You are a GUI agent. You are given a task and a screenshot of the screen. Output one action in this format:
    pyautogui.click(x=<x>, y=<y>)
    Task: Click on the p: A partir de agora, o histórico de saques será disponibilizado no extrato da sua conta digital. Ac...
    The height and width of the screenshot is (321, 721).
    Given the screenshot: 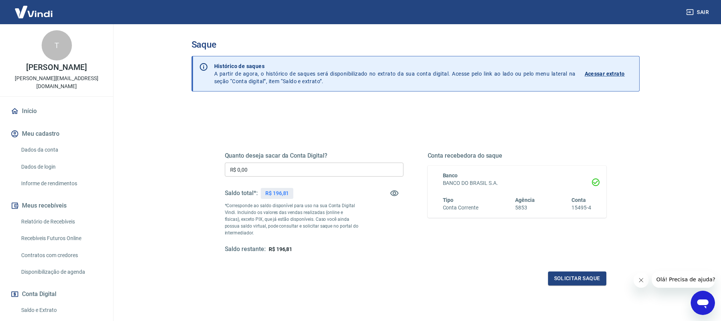 What is the action you would take?
    pyautogui.click(x=395, y=74)
    